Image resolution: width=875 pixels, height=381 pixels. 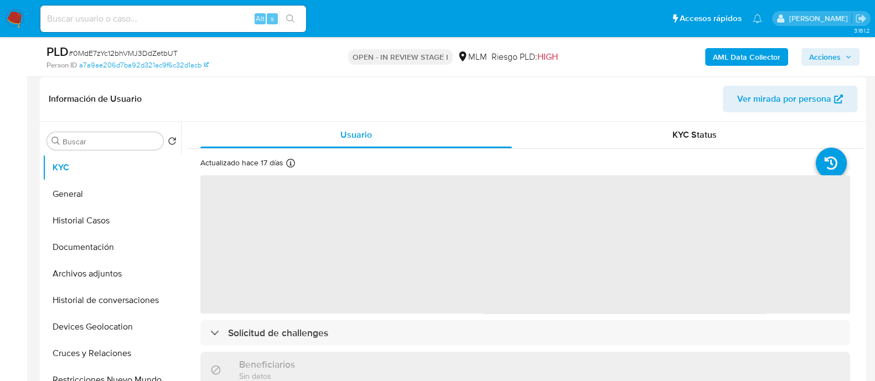 What do you see at coordinates (260, 18) in the screenshot?
I see `span: Alt` at bounding box center [260, 18].